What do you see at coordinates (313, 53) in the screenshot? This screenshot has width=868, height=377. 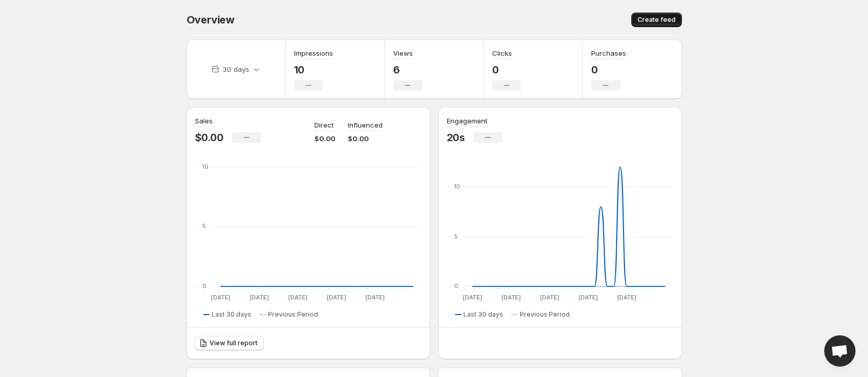 I see `h3: Impressions` at bounding box center [313, 53].